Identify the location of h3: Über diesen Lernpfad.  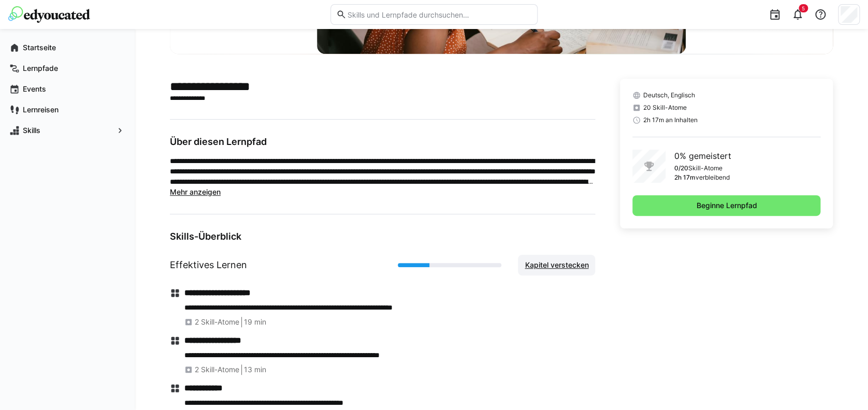
(382, 142).